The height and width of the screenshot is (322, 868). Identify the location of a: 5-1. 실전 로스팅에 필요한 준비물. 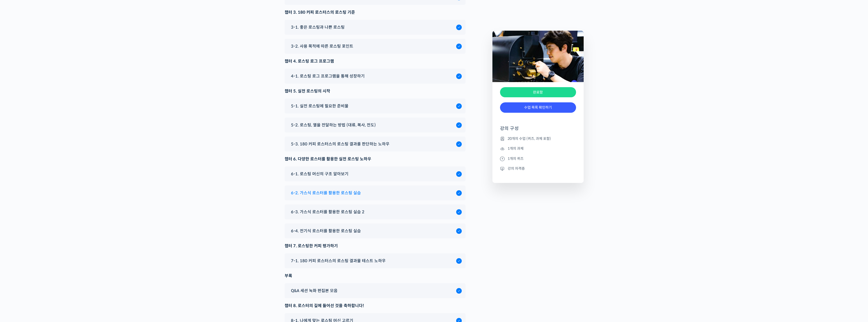
(375, 106).